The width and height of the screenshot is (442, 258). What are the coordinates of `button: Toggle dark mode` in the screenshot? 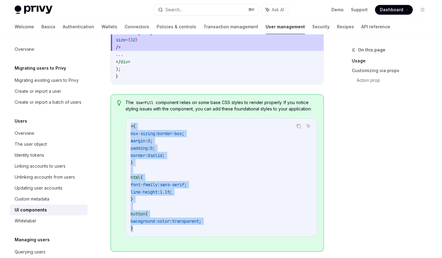 It's located at (422, 10).